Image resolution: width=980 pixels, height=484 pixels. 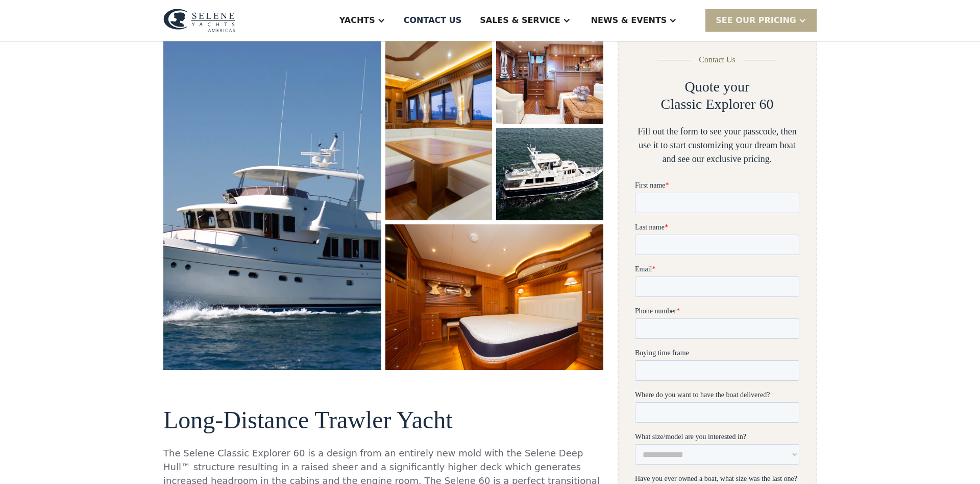 What do you see at coordinates (6, 418) in the screenshot?
I see `input: Yes, I’d like to receive SMS updates.Reply STOP to unsubscribe at any time.` at bounding box center [6, 418].